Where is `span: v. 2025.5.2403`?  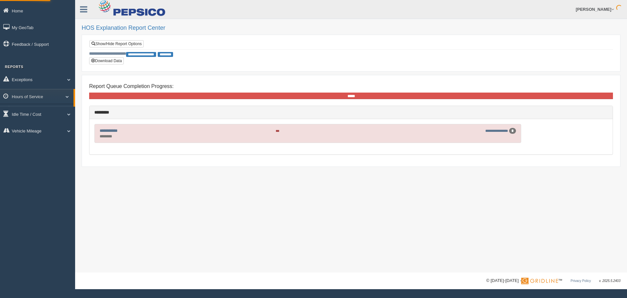 span: v. 2025.5.2403 is located at coordinates (610, 280).